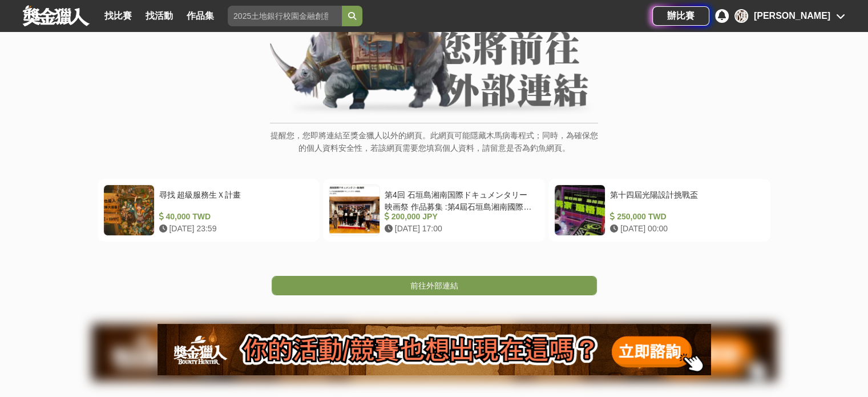 The image size is (868, 397). Describe the element at coordinates (234, 200) in the screenshot. I see `div: 尋找 超級服務生Ｘ計畫` at that location.